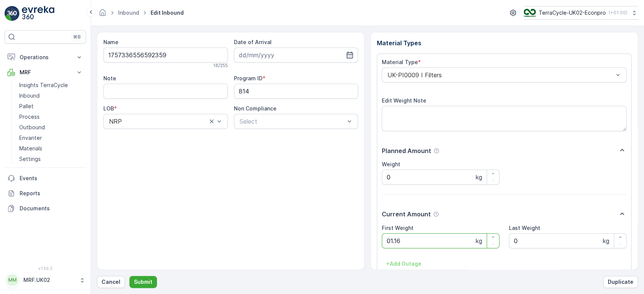  What do you see at coordinates (504, 43) in the screenshot?
I see `p: Material Types` at bounding box center [504, 43].